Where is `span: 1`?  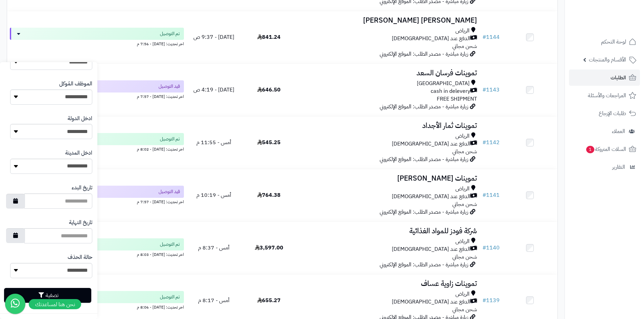 span: 1 is located at coordinates (590, 150).